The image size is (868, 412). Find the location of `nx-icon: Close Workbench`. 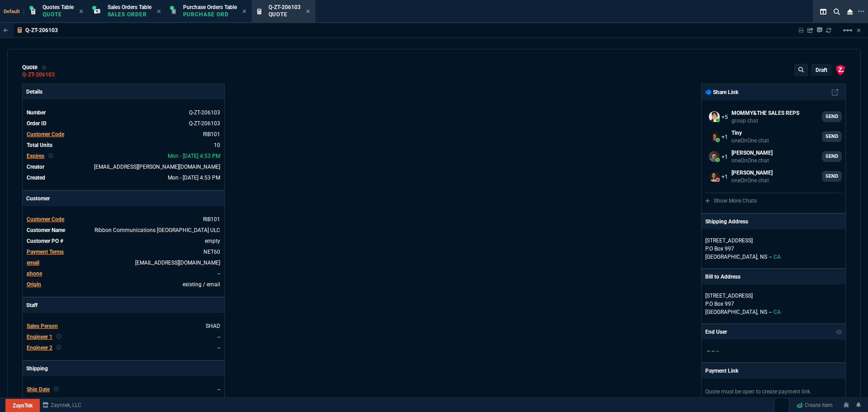

nx-icon: Close Workbench is located at coordinates (850, 12).